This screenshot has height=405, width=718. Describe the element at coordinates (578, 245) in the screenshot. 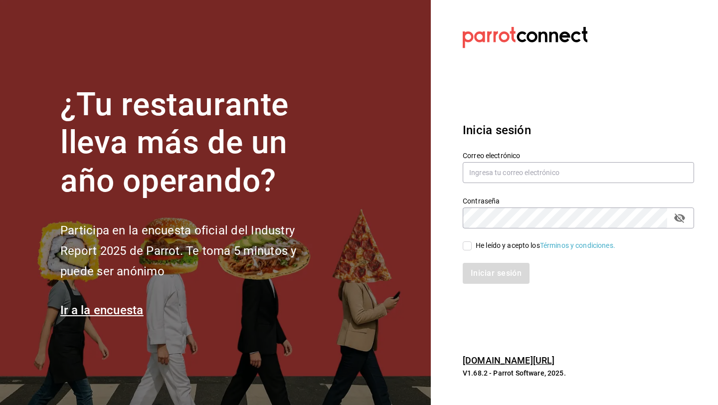

I see `a: Términos y condiciones.` at that location.